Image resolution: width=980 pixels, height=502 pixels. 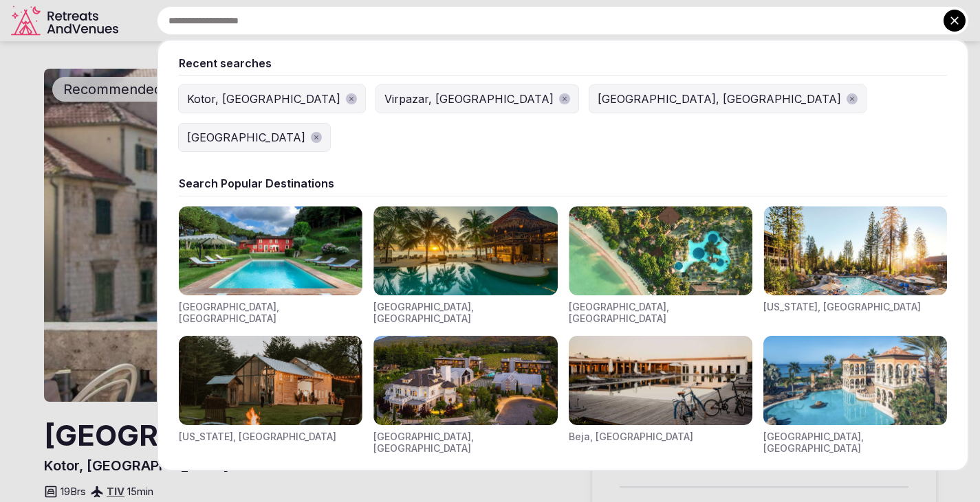 What do you see at coordinates (465, 395) in the screenshot?
I see `div: Visit venues for Napa Valley, USA` at bounding box center [465, 395].